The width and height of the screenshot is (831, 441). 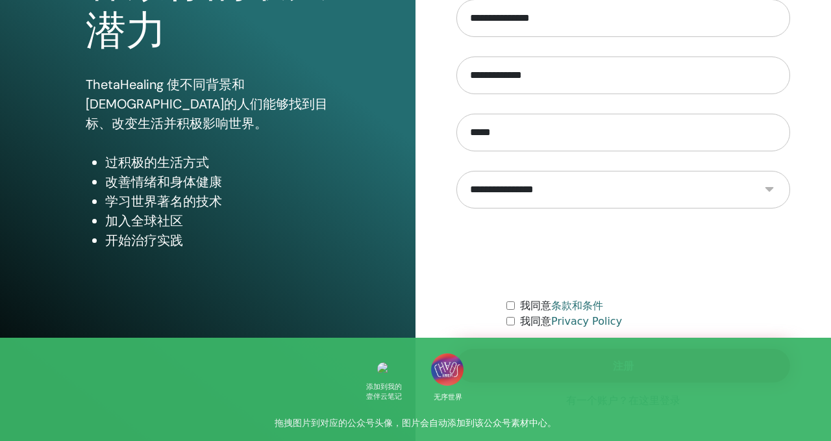 I want to click on li: 改善情绪和身体健康, so click(x=217, y=182).